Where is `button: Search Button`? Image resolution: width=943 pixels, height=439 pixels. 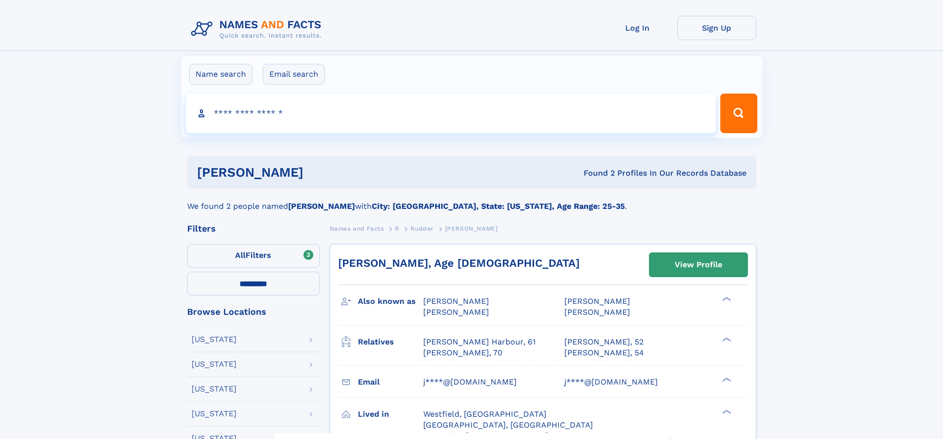
button: Search Button is located at coordinates (739, 113).